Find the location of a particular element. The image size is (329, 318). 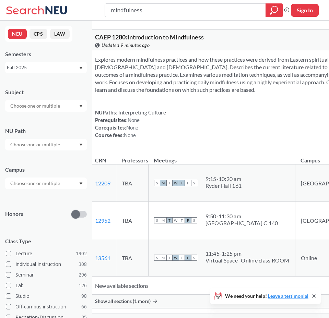

label: Seminar is located at coordinates (46, 275).